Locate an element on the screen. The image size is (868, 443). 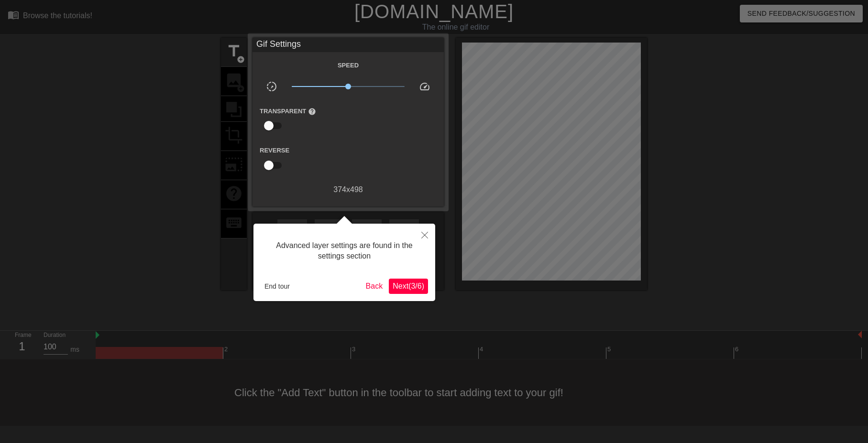
button: Close is located at coordinates (425, 235).